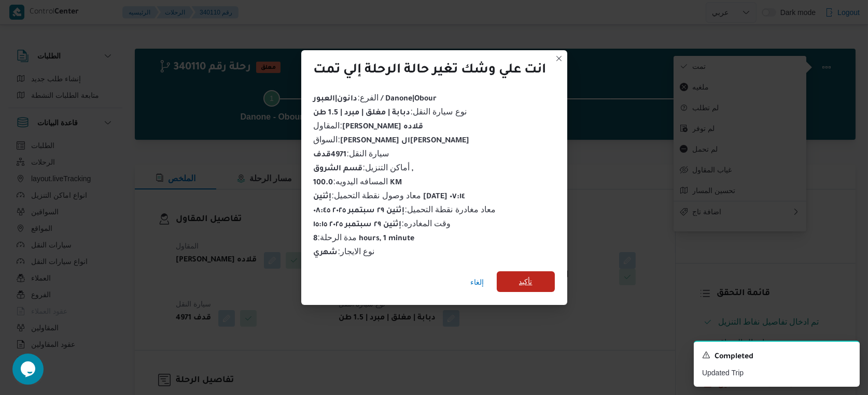  What do you see at coordinates (478, 282) in the screenshot?
I see `span: إلغاء` at bounding box center [478, 282].